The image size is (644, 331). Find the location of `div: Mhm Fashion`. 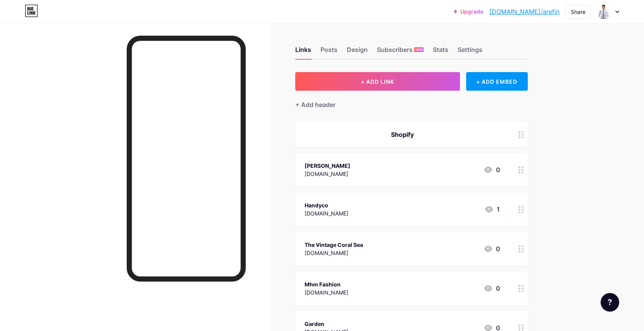

div: Mhm Fashion is located at coordinates (327, 284).